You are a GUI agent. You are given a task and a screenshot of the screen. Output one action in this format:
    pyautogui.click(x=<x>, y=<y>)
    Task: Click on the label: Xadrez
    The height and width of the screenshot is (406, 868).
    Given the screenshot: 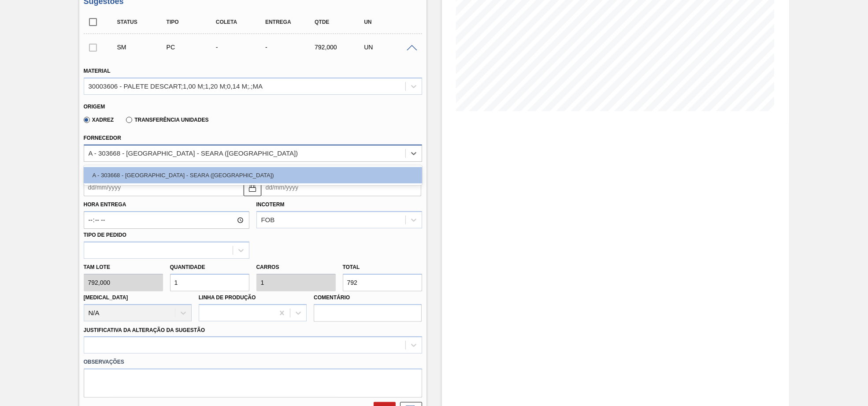 What is the action you would take?
    pyautogui.click(x=99, y=120)
    